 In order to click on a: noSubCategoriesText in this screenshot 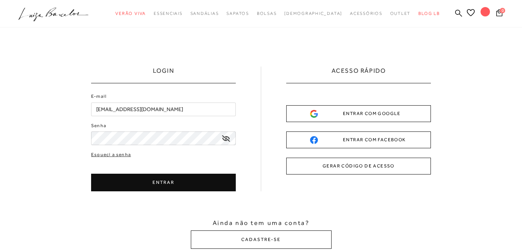, I will do `click(313, 13)`.